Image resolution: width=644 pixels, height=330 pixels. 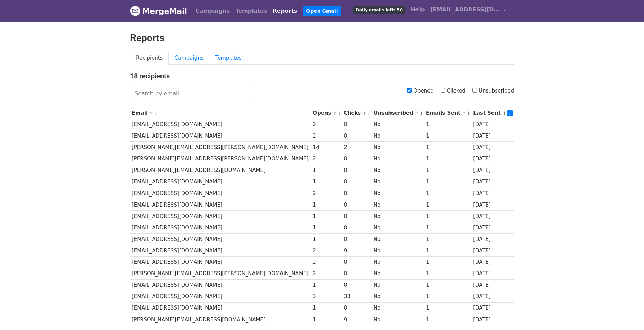 I want to click on td: 9, so click(x=357, y=319).